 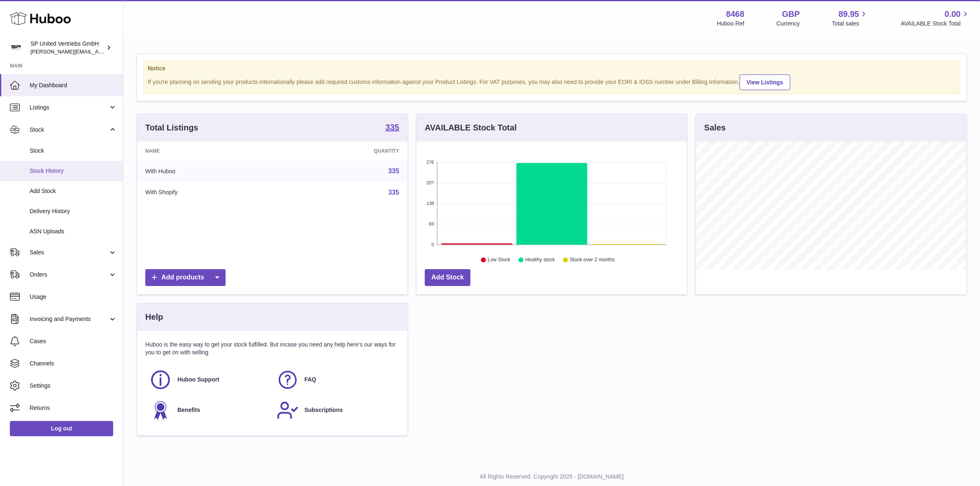 What do you see at coordinates (73, 386) in the screenshot?
I see `span: Settings` at bounding box center [73, 386].